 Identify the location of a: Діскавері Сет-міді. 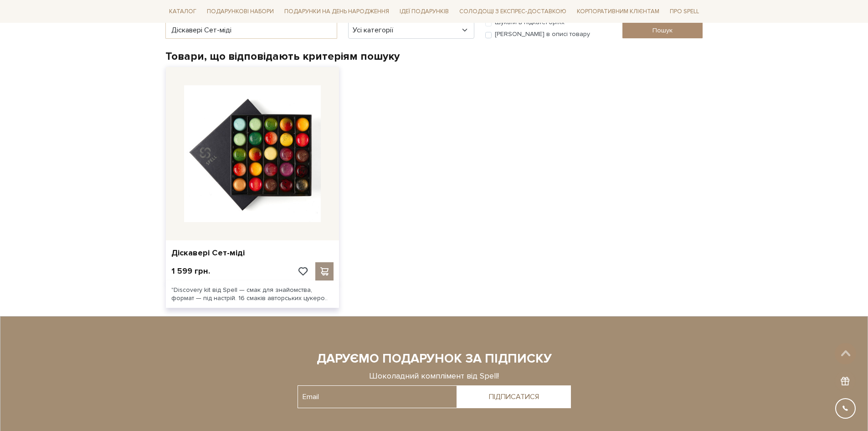
(252, 253).